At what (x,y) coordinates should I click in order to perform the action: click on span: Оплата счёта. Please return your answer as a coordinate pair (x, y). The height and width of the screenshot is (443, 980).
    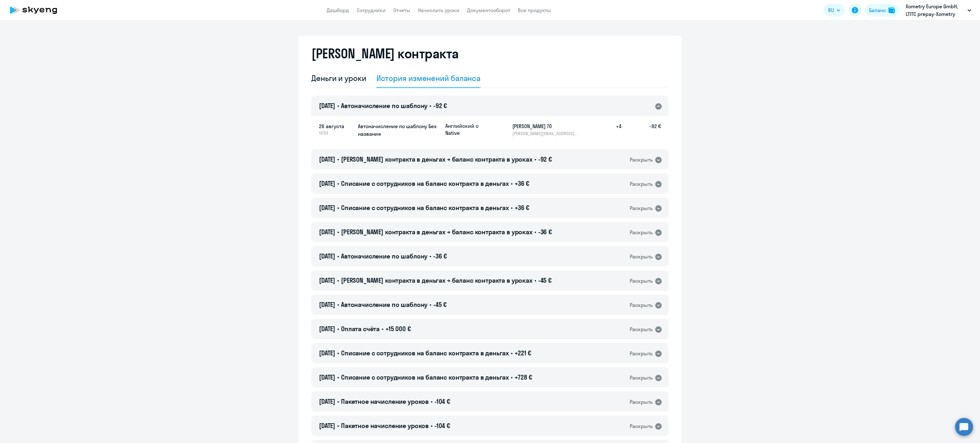
    Looking at the image, I should click on (360, 329).